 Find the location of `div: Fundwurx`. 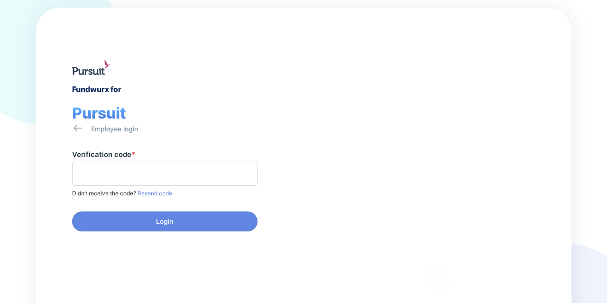

div: Fundwurx is located at coordinates (412, 158).